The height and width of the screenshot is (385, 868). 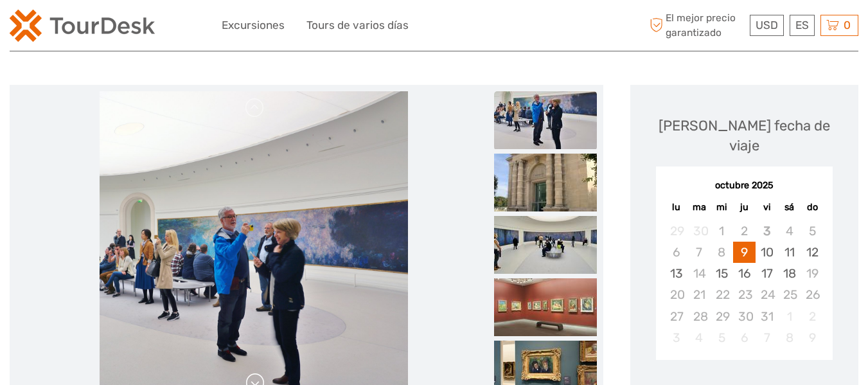 I want to click on div: Not available lunes, 20 de octubre de 2025, so click(x=676, y=295).